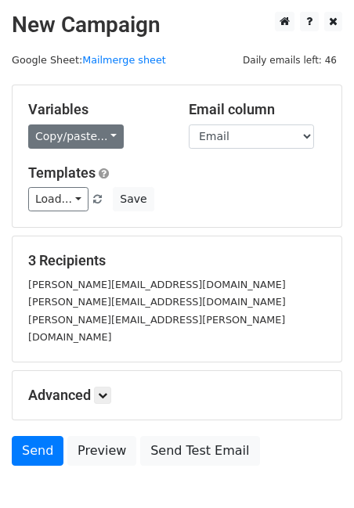 This screenshot has height=508, width=354. Describe the element at coordinates (38, 451) in the screenshot. I see `a: Send` at that location.